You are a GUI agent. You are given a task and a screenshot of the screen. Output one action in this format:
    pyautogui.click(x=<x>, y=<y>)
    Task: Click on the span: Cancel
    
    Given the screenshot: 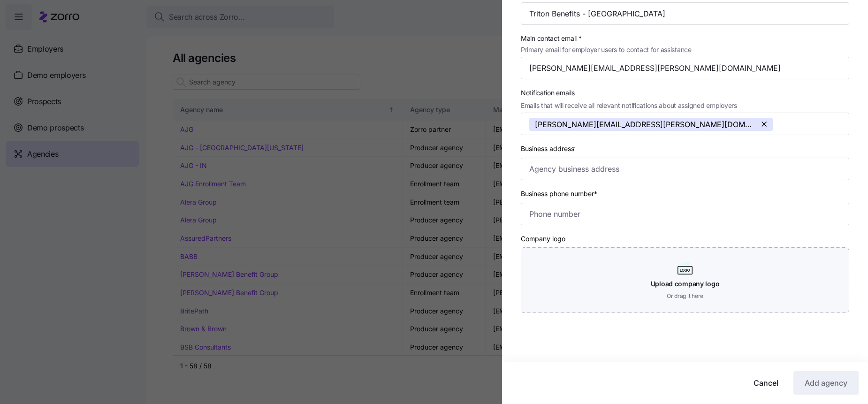 What is the action you would take?
    pyautogui.click(x=766, y=383)
    